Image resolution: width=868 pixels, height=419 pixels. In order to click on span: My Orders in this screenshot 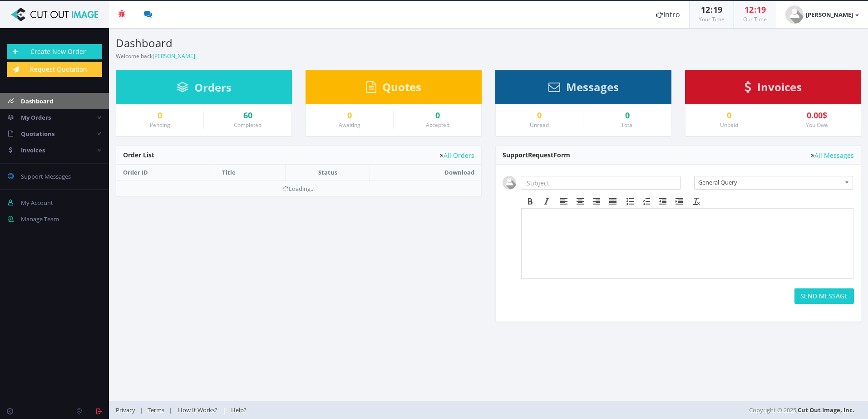, I will do `click(36, 118)`.